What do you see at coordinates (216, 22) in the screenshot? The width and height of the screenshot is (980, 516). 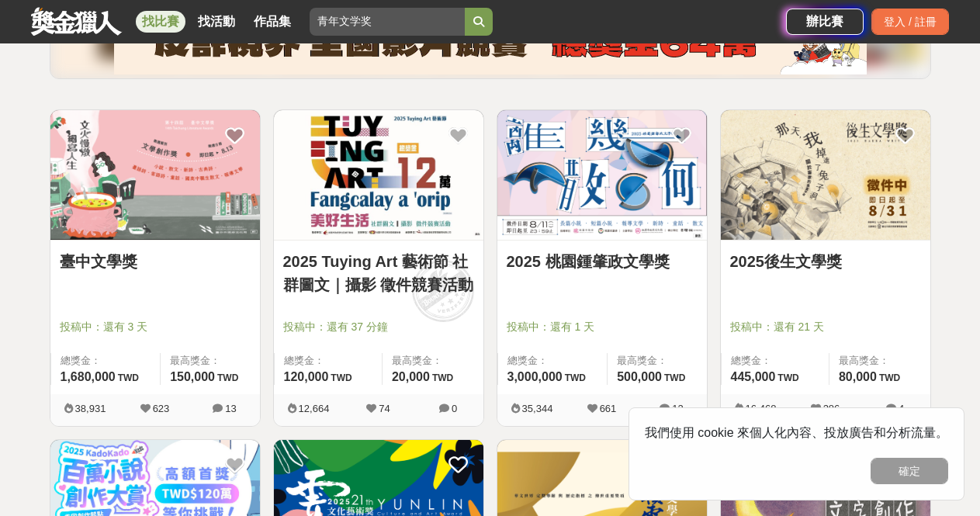 I see `a: 找活動` at bounding box center [216, 22].